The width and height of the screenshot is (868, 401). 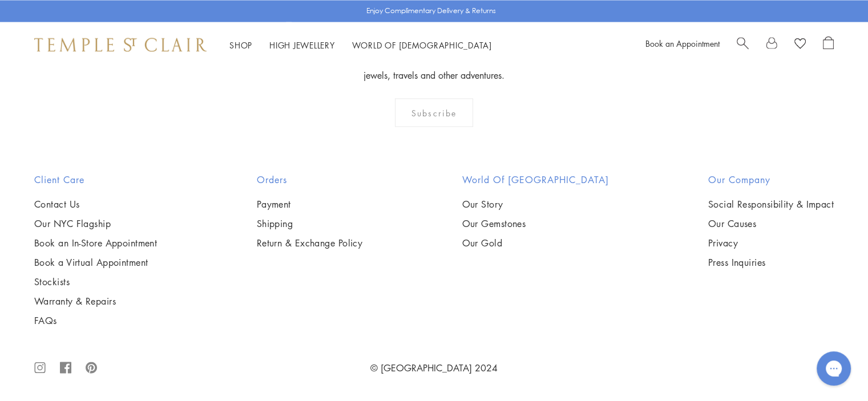 I want to click on a: Press Inquiries, so click(x=771, y=262).